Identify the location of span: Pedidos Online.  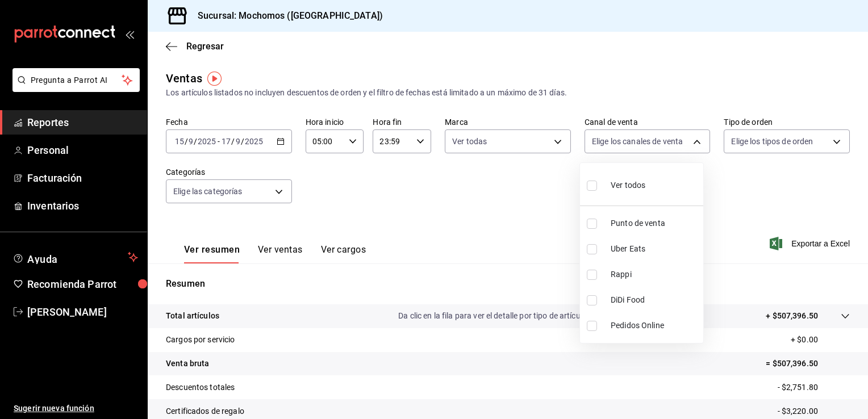
(655, 326).